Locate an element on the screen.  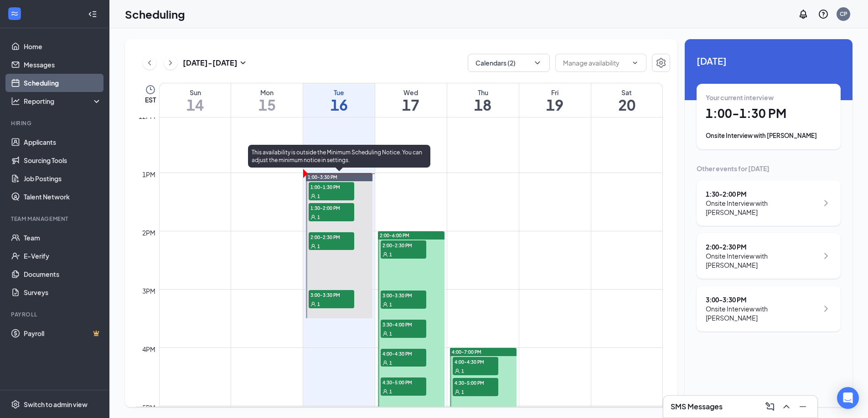
a: September 14, 2025 is located at coordinates (195, 100).